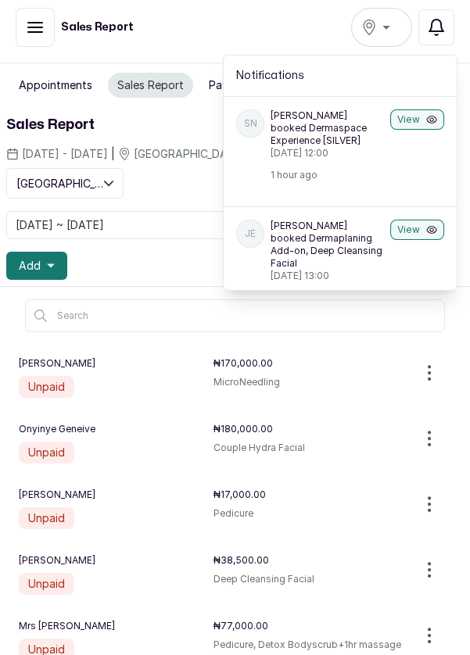 The height and width of the screenshot is (655, 470). What do you see at coordinates (267, 85) in the screenshot?
I see `button: Payment Transactions` at bounding box center [267, 85].